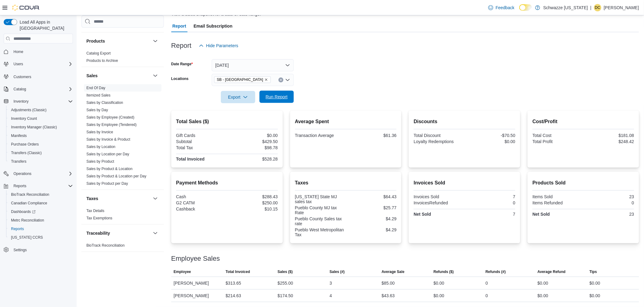 Image resolution: width=644 pixels, height=307 pixels. What do you see at coordinates (38, 51) in the screenshot?
I see `button: Home` at bounding box center [38, 51].